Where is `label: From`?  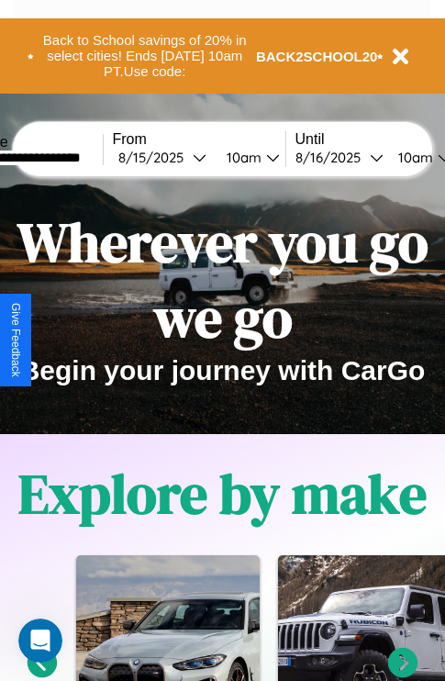 label: From is located at coordinates (199, 140).